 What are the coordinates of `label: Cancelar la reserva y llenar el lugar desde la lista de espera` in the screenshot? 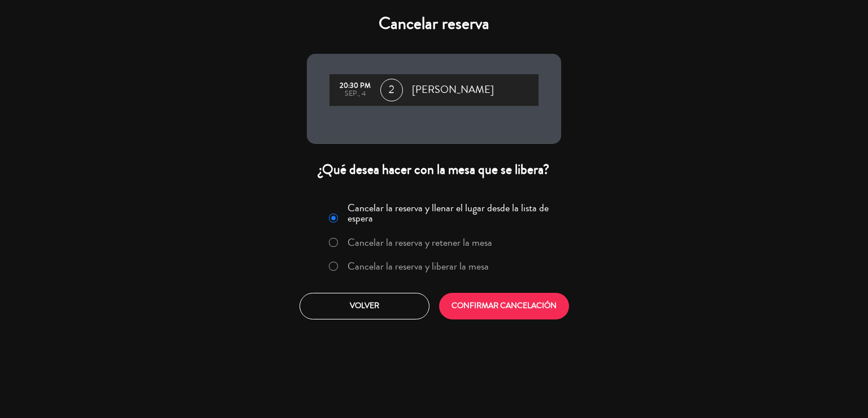 It's located at (451, 212).